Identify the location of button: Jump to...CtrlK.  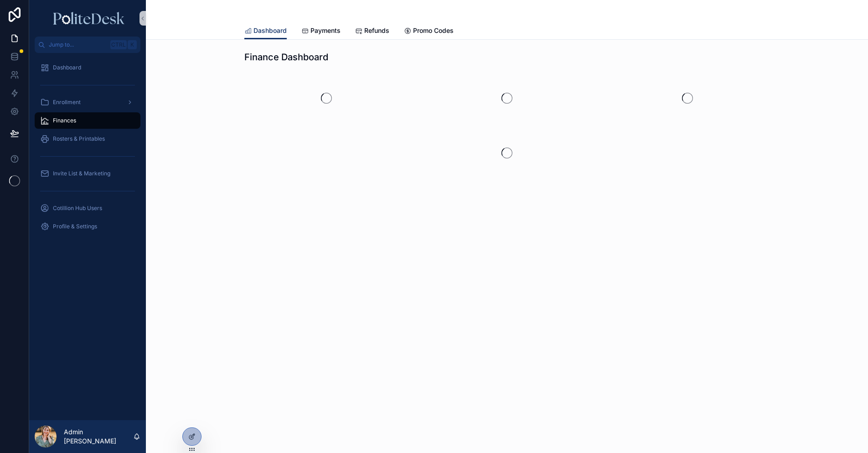
(87, 45).